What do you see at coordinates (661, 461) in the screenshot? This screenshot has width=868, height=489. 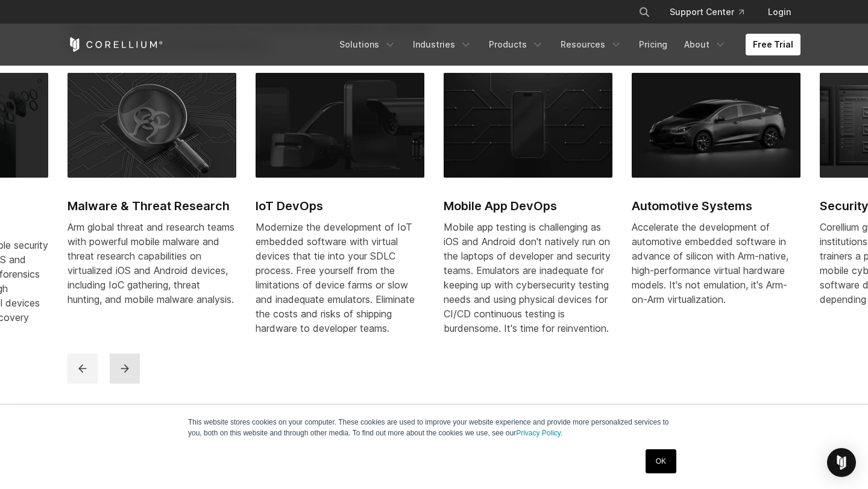 I see `a: OK` at bounding box center [661, 461].